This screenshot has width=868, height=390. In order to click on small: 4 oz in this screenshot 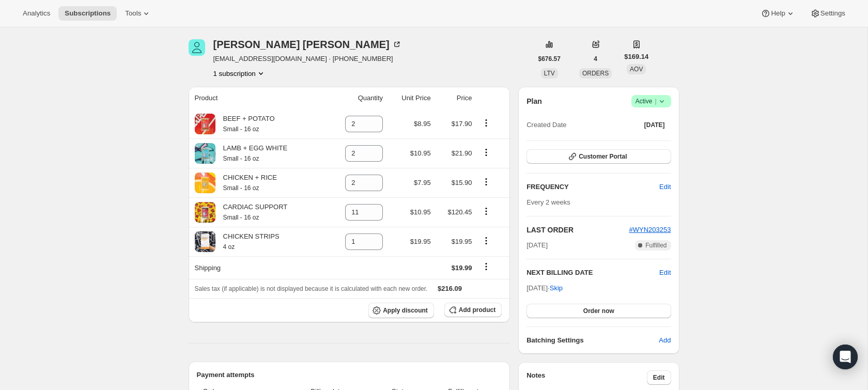, I will do `click(229, 247)`.